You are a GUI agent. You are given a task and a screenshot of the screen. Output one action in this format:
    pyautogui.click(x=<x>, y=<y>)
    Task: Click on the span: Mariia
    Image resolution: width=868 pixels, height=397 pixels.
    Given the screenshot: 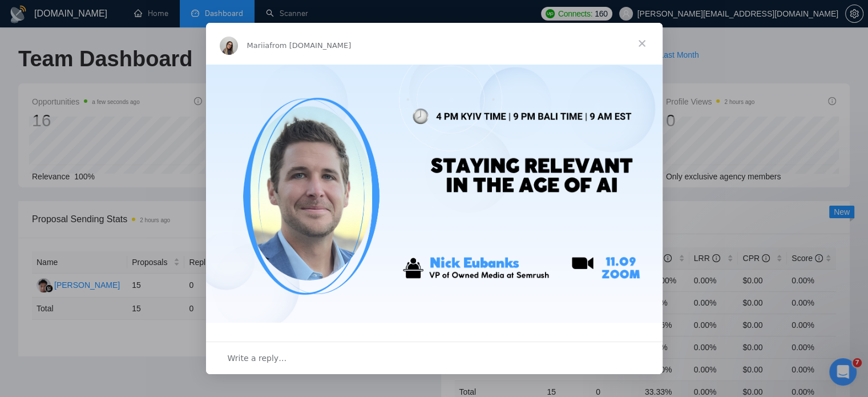 What is the action you would take?
    pyautogui.click(x=258, y=45)
    